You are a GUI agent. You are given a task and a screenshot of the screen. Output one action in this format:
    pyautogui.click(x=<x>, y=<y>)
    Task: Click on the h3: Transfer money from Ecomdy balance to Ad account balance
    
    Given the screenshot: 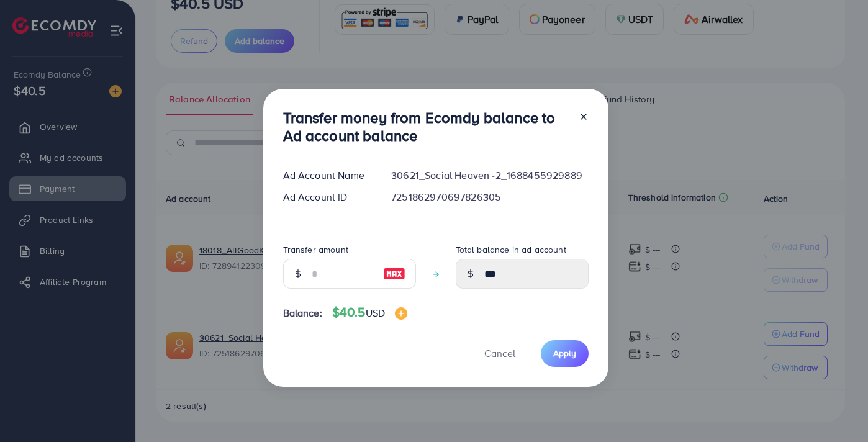 What is the action you would take?
    pyautogui.click(x=426, y=126)
    